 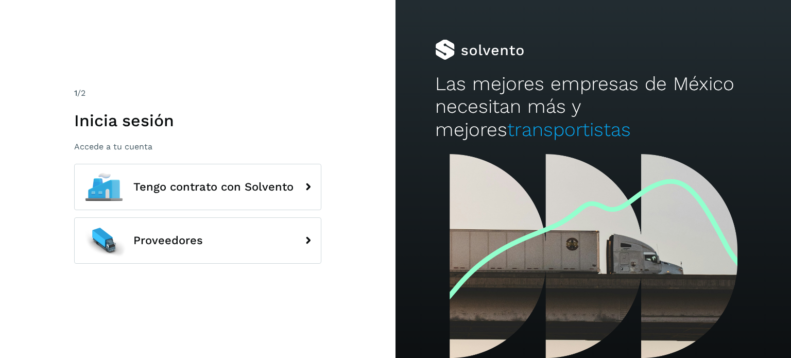 I want to click on span: 1, so click(x=76, y=93).